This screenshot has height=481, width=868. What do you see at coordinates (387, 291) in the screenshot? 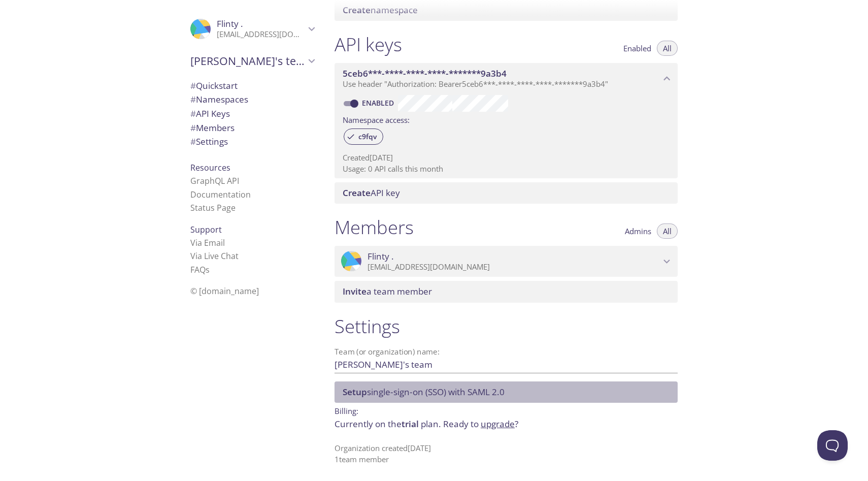
I see `span: a team member` at bounding box center [387, 291].